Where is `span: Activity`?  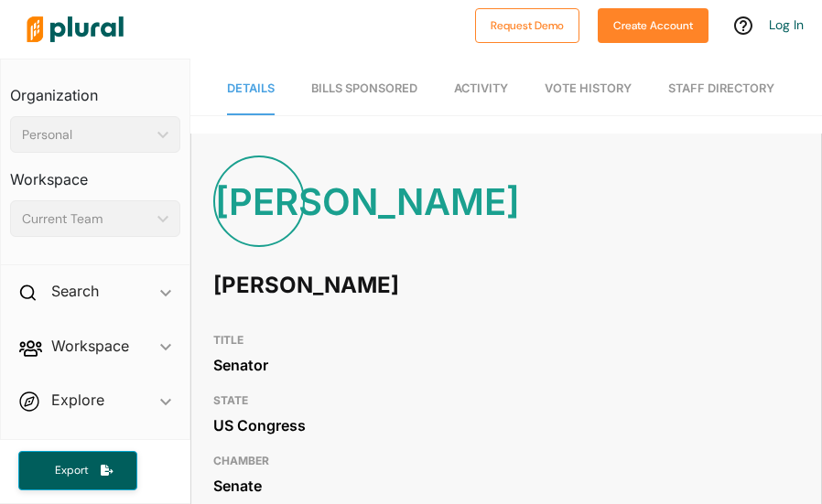
span: Activity is located at coordinates (480, 88).